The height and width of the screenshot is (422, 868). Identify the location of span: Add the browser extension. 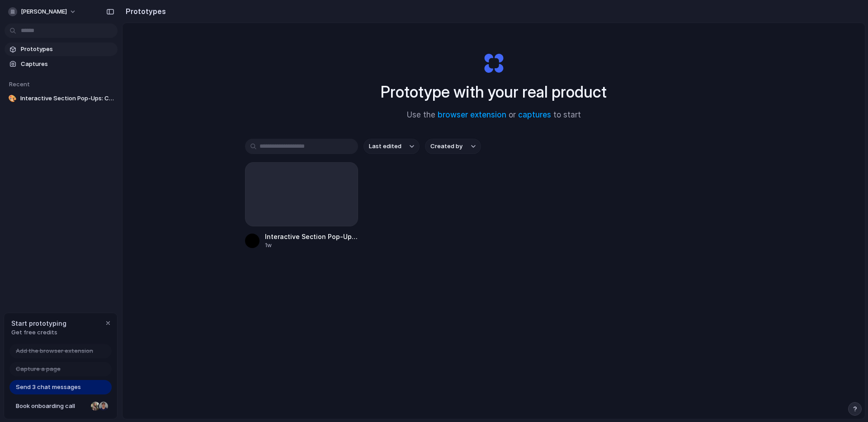
(54, 351).